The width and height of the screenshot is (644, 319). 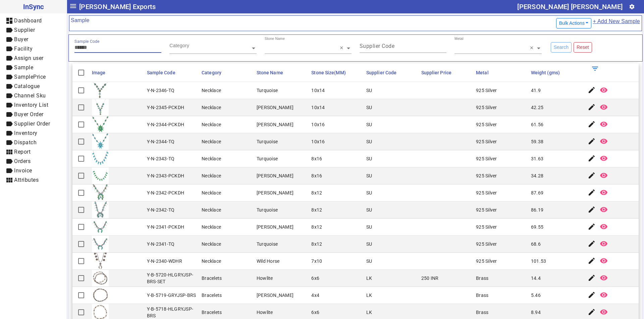 What do you see at coordinates (161, 159) in the screenshot?
I see `div: Y-N-2343-TQ` at bounding box center [161, 159].